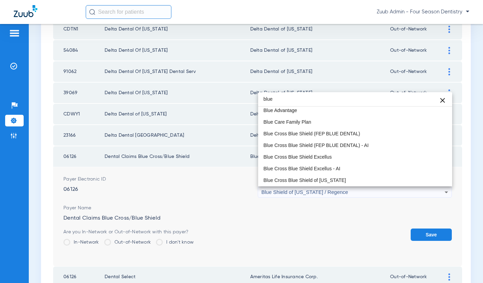 This screenshot has height=283, width=483. I want to click on span: Blue Care Family Plan, so click(287, 122).